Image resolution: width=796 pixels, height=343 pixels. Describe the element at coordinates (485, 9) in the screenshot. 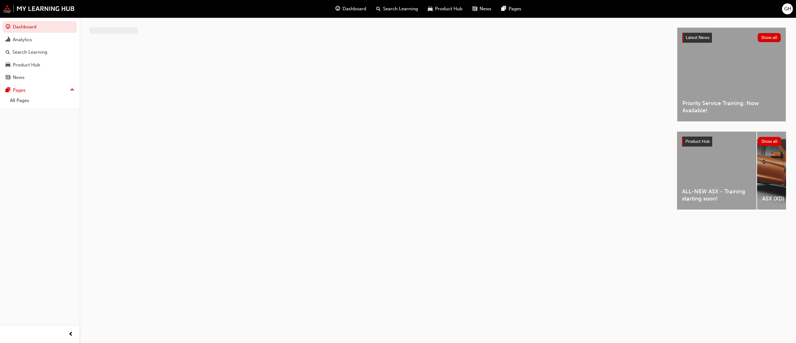

I see `span: News` at that location.